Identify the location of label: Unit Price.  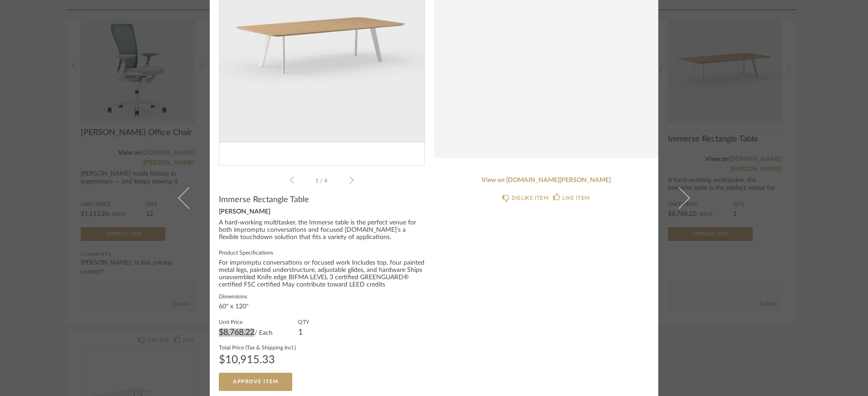
(245, 321).